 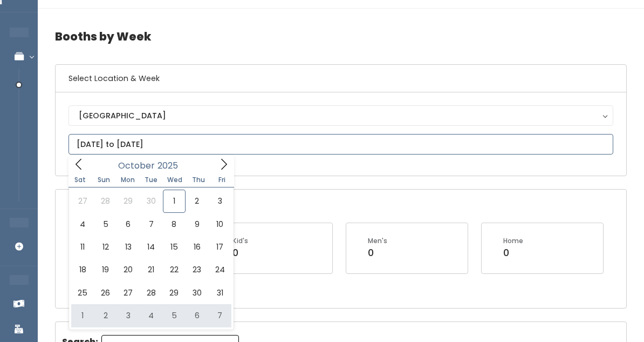 I want to click on span: October 10, 2025, so click(x=220, y=224).